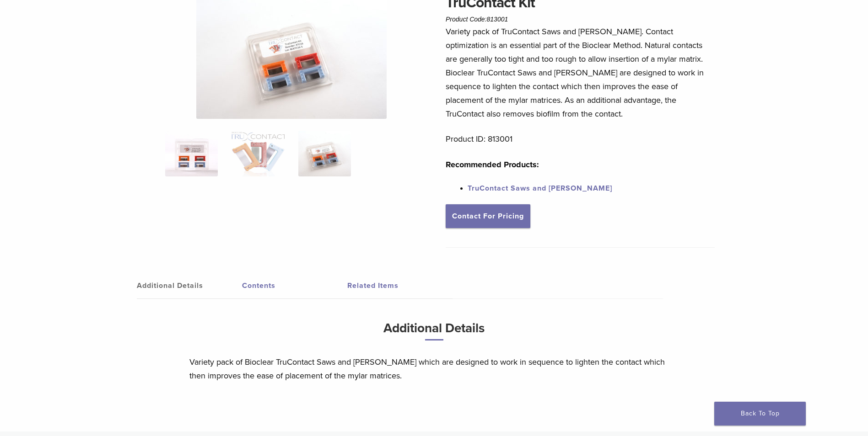 The image size is (868, 436). Describe the element at coordinates (294, 286) in the screenshot. I see `a: Contents` at that location.